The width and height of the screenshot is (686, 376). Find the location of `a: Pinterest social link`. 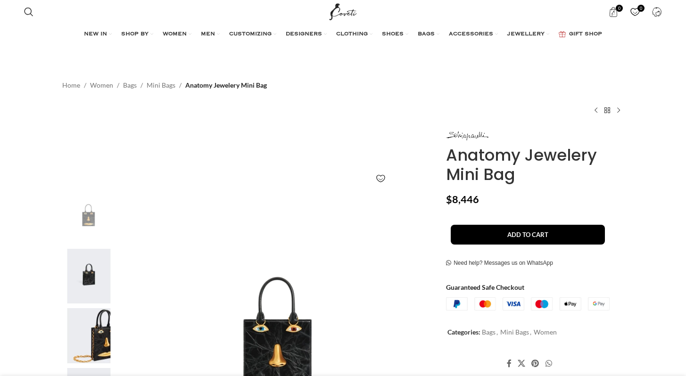

a: Pinterest social link is located at coordinates (535, 363).